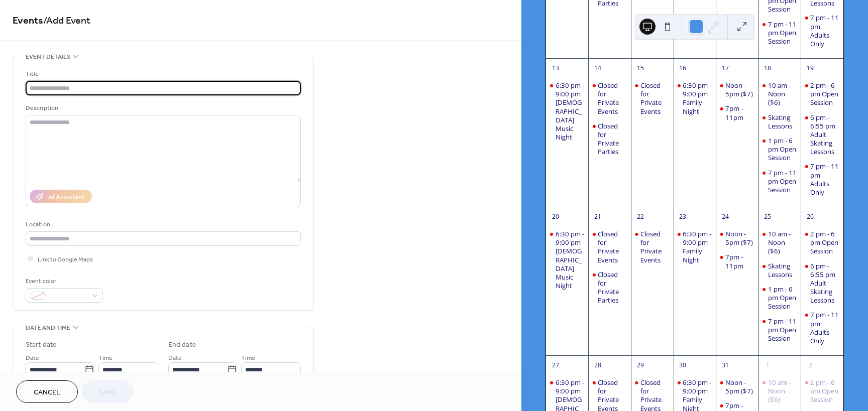 The width and height of the screenshot is (868, 411). I want to click on span: / Add Event, so click(66, 20).